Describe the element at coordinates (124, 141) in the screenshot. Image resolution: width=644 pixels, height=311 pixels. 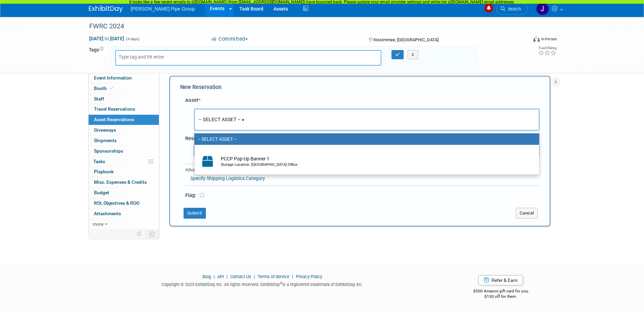
I see `a: Shipments` at that location.